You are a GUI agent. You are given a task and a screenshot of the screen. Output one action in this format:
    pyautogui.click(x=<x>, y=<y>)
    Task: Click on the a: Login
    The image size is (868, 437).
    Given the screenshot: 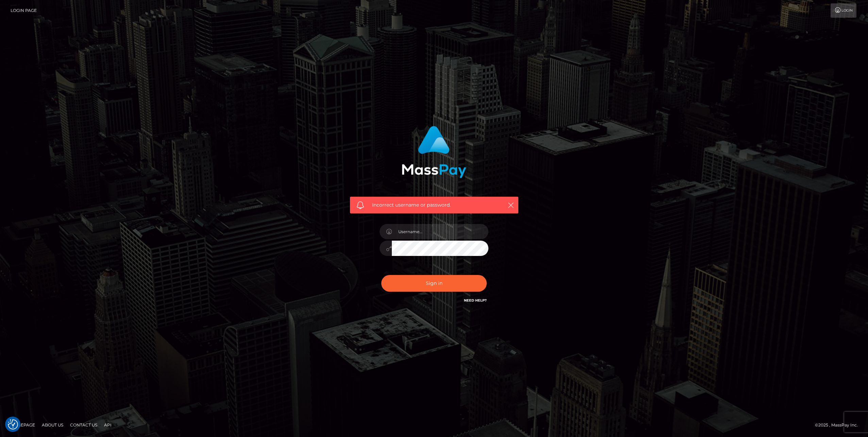 What is the action you would take?
    pyautogui.click(x=843, y=11)
    